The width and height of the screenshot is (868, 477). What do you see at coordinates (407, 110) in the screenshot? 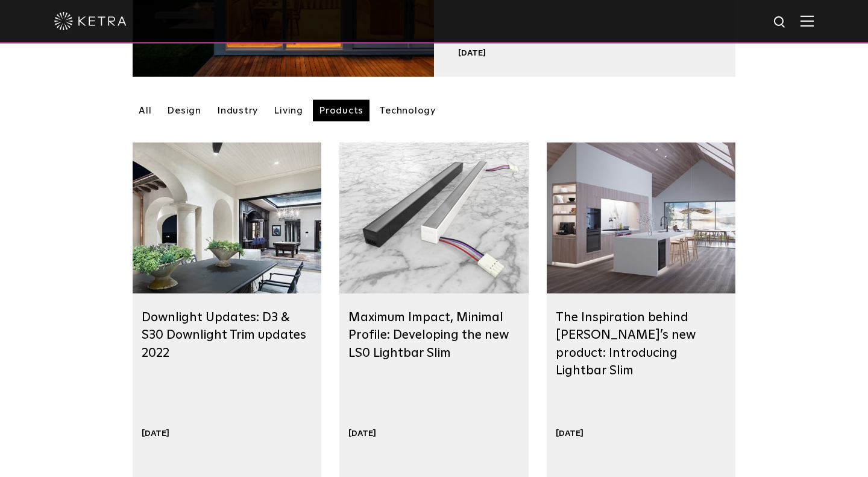
I see `a: Technology` at bounding box center [407, 110].